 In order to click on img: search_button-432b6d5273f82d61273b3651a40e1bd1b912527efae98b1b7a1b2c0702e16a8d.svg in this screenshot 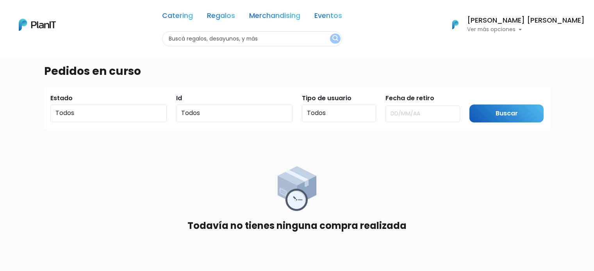, I will do `click(335, 39)`.